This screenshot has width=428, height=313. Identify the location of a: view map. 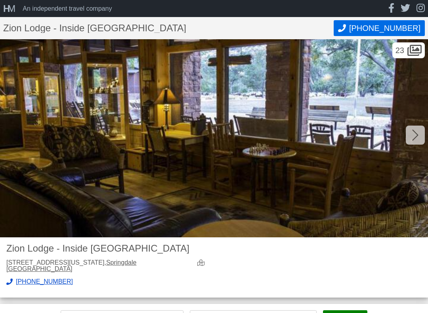
(203, 266).